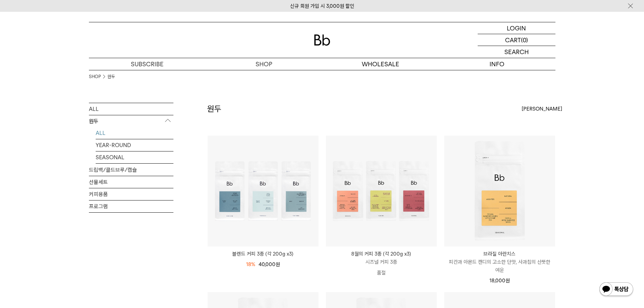 This screenshot has height=308, width=644. Describe the element at coordinates (500, 191) in the screenshot. I see `a: 브라질 아란치스` at that location.